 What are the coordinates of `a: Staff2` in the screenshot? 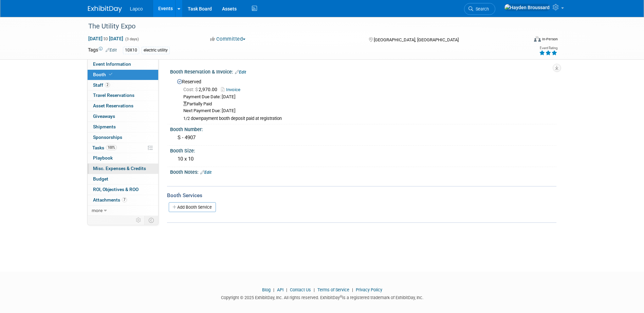 It's located at (122, 86).